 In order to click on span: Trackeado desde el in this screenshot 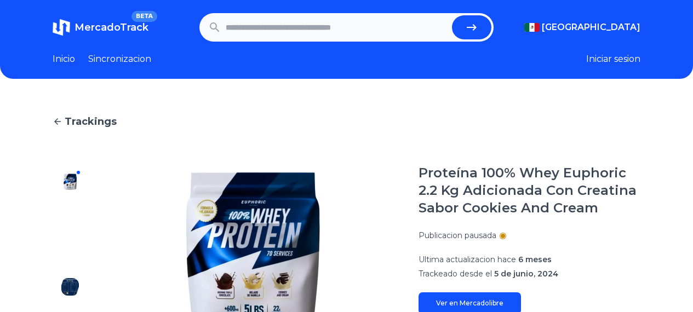, I will do `click(455, 274)`.